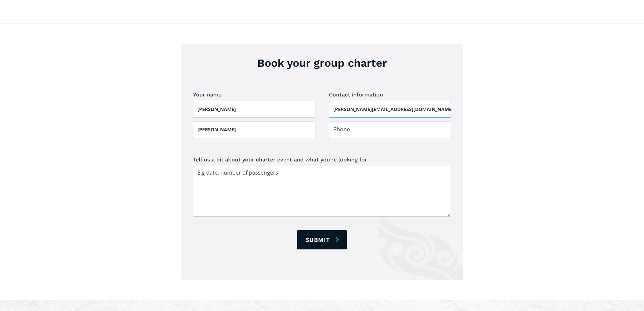 Image resolution: width=644 pixels, height=311 pixels. I want to click on form: Group charter booking, so click(322, 176).